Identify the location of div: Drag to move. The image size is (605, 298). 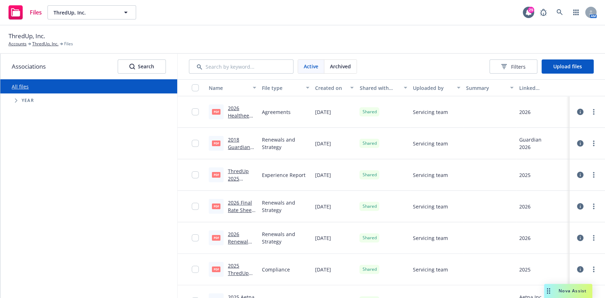
(548, 291).